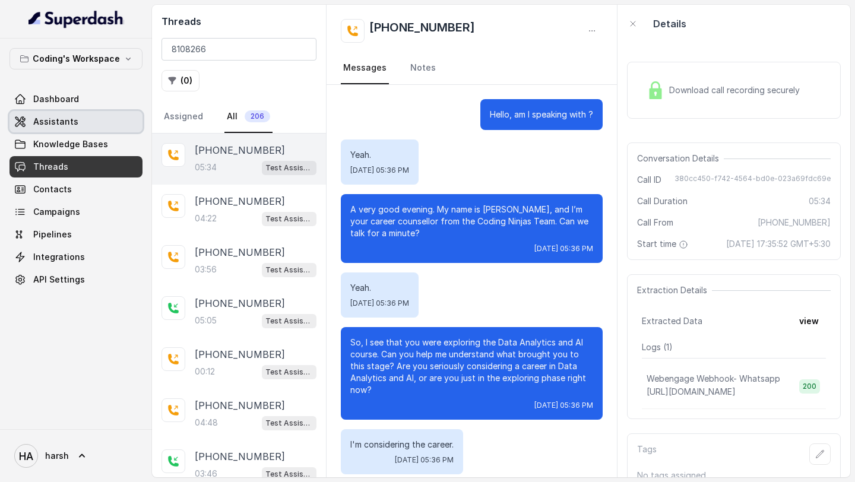 The height and width of the screenshot is (482, 855). Describe the element at coordinates (76, 280) in the screenshot. I see `a: API Settings` at that location.